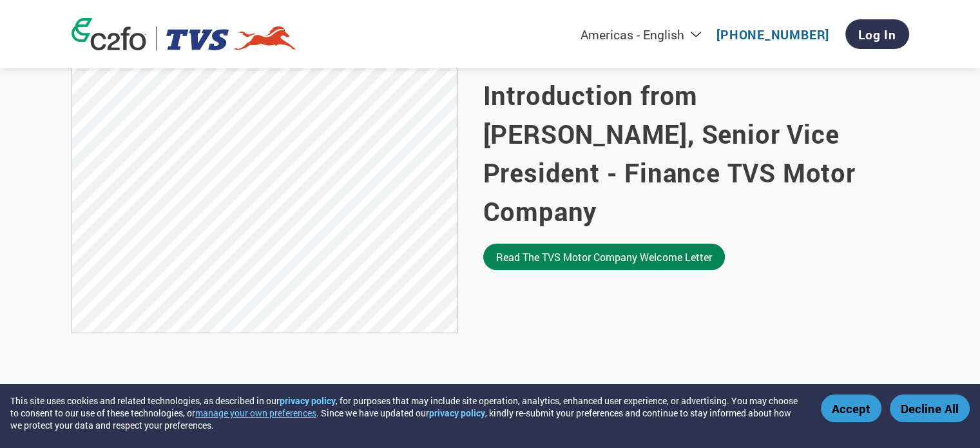 The image size is (980, 448). Describe the element at coordinates (256, 412) in the screenshot. I see `button: manage your own preferences` at that location.